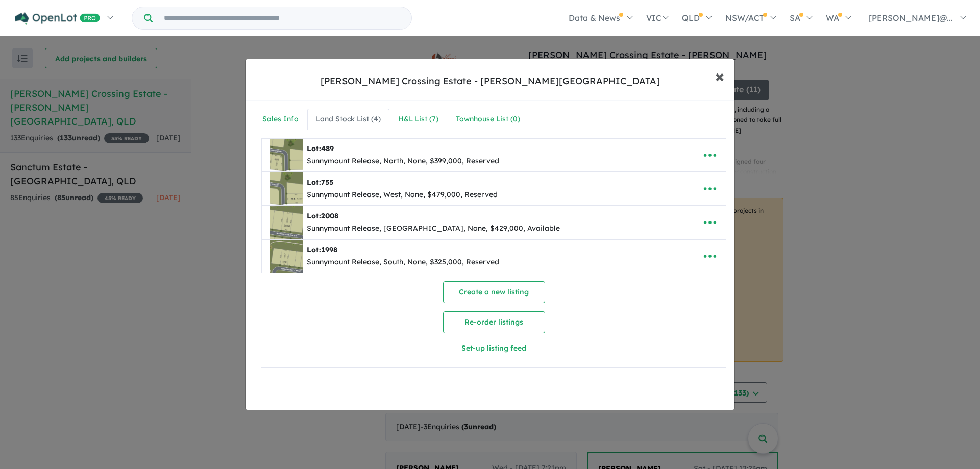 The width and height of the screenshot is (980, 469). Describe the element at coordinates (402, 195) in the screenshot. I see `div: Sunnymount Release, West, None, $479,000, Reserved` at that location.